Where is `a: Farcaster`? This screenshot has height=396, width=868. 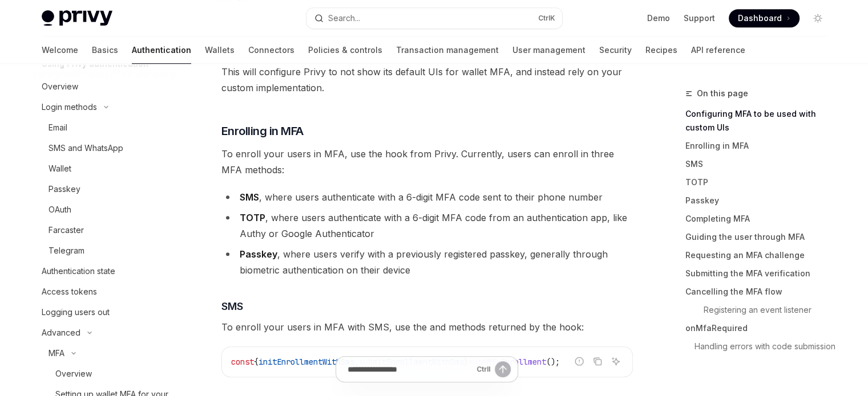 a: Farcaster is located at coordinates (105, 231).